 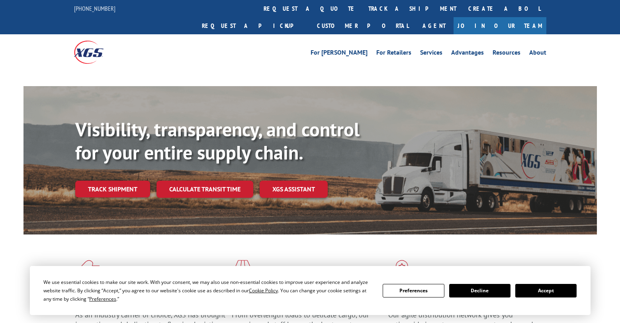 I want to click on a: Agent, so click(x=434, y=25).